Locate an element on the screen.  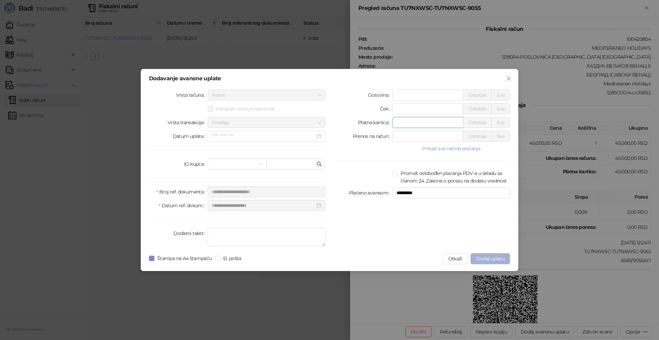
label: ID kupca is located at coordinates (196, 164).